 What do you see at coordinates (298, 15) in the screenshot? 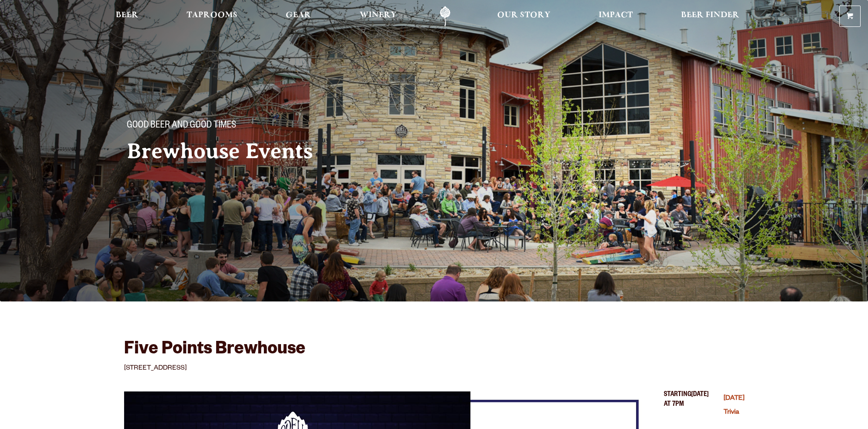
I see `span: Gear` at bounding box center [298, 15].